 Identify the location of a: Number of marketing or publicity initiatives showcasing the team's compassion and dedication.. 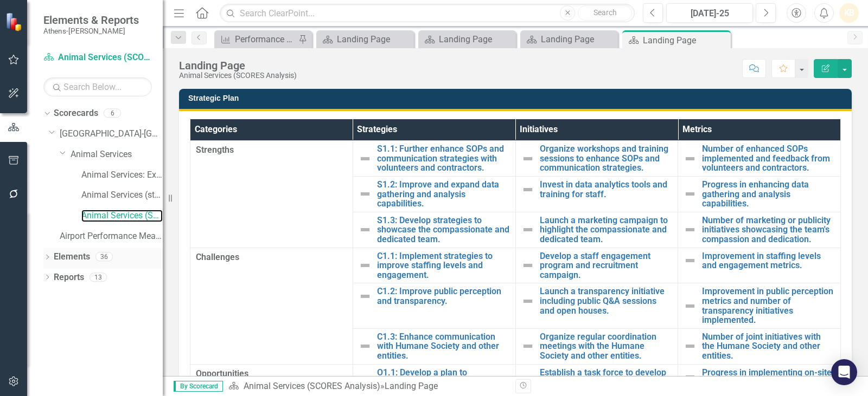
(768, 230).